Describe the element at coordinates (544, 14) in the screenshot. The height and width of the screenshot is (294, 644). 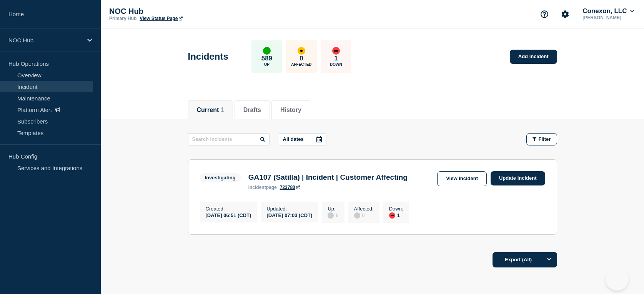
I see `button: Support` at that location.